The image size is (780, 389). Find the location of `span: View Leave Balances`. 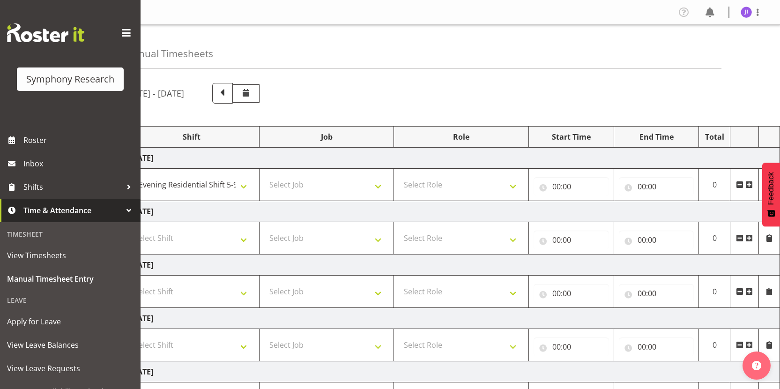

span: View Leave Balances is located at coordinates (70, 345).